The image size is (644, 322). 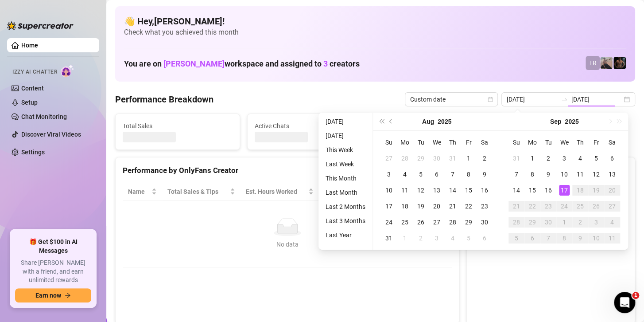 What do you see at coordinates (53, 246) in the screenshot?
I see `span: 🎁 Get $100 in AI Messages` at bounding box center [53, 246].